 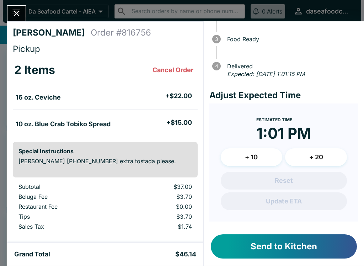 What do you see at coordinates (284, 247) in the screenshot?
I see `button: Send to Kitchen` at bounding box center [284, 247].